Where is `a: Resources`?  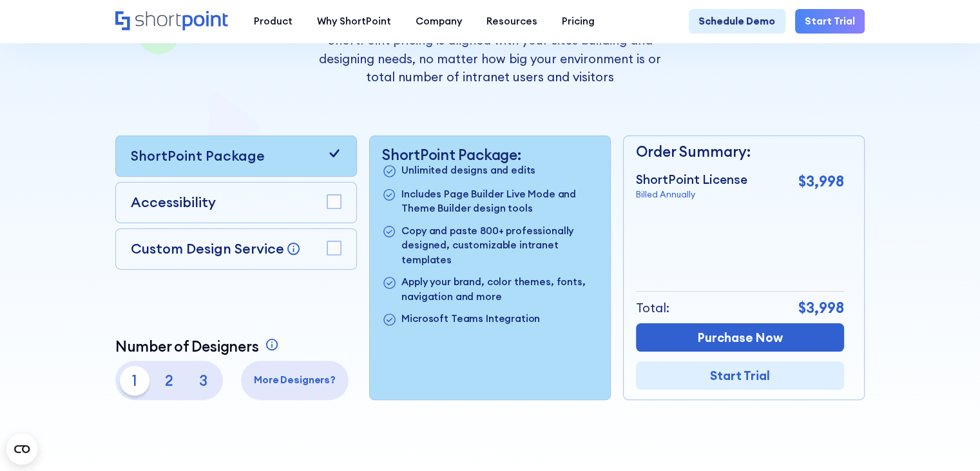 a: Resources is located at coordinates (511, 21).